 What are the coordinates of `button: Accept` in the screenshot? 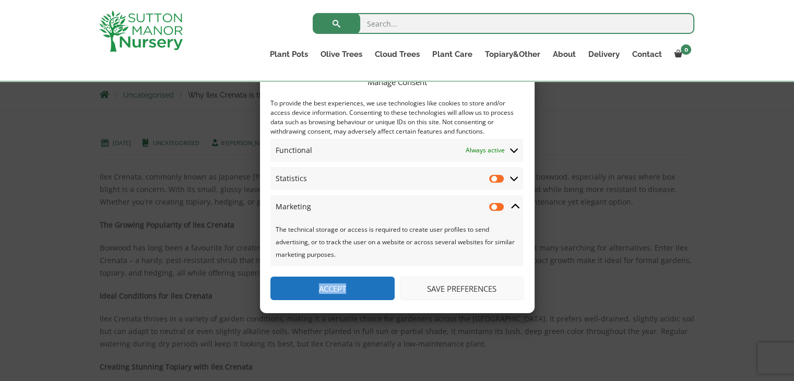 It's located at (332, 288).